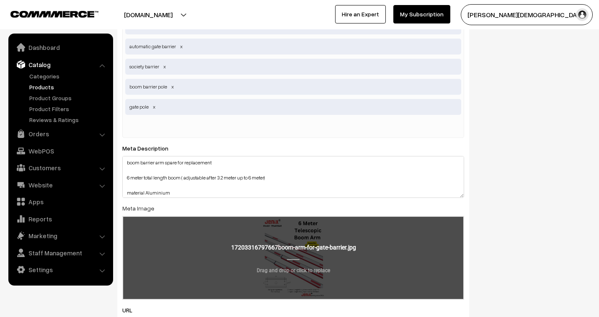  What do you see at coordinates (69, 109) in the screenshot?
I see `a: Product Filters` at bounding box center [69, 109].